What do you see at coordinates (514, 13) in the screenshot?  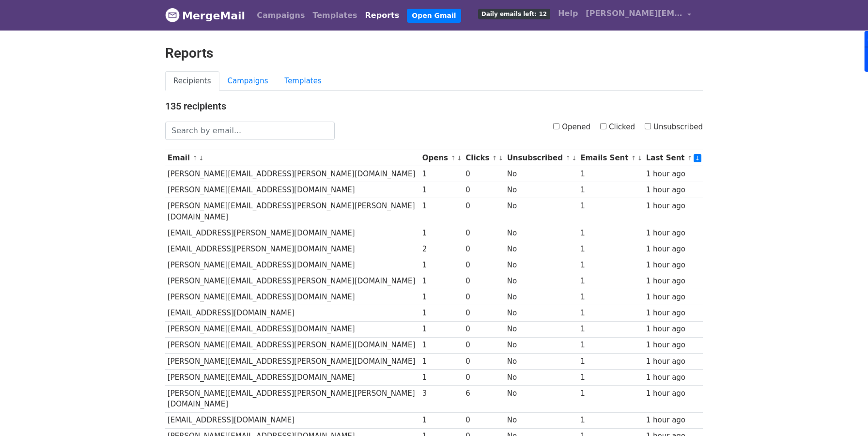 I see `a: Daily emails left: 12` at bounding box center [514, 13].